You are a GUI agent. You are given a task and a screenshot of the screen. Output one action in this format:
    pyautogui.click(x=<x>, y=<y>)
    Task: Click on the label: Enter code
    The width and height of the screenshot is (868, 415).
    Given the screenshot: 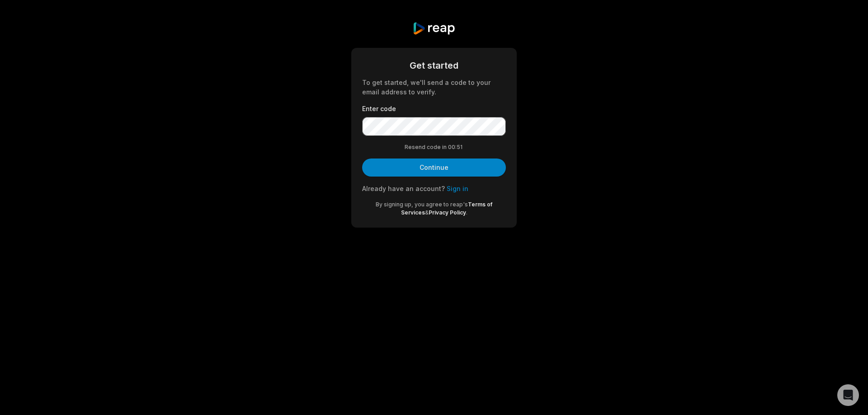 What is the action you would take?
    pyautogui.click(x=434, y=108)
    